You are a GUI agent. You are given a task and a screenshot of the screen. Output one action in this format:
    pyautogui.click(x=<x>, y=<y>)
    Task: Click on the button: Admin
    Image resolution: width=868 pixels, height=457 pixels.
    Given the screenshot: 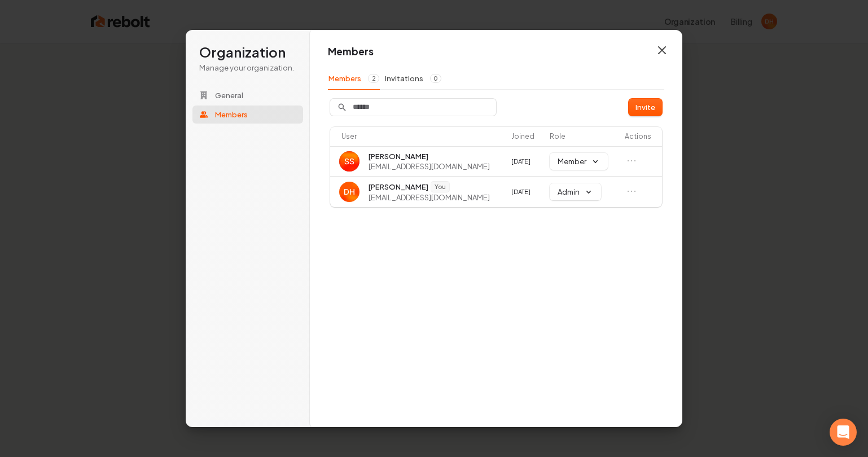 What is the action you would take?
    pyautogui.click(x=575, y=192)
    